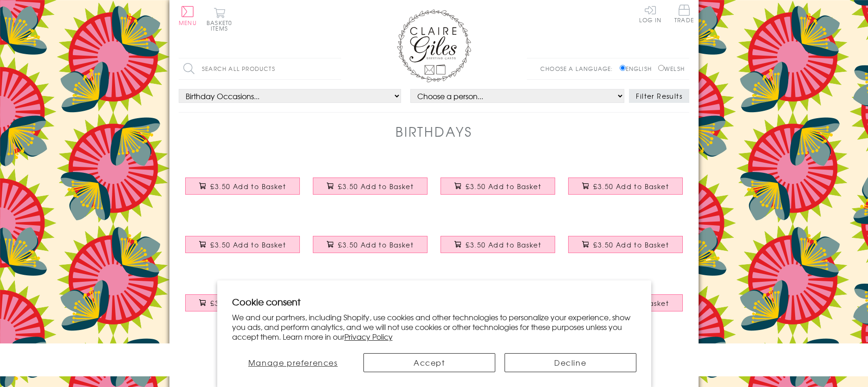 The image size is (868, 387). What do you see at coordinates (242, 190) in the screenshot?
I see `a: Birthday Card Partner, Pink, fabric butterfly Embellished £3.50 Add to Basket` at bounding box center [242, 190].